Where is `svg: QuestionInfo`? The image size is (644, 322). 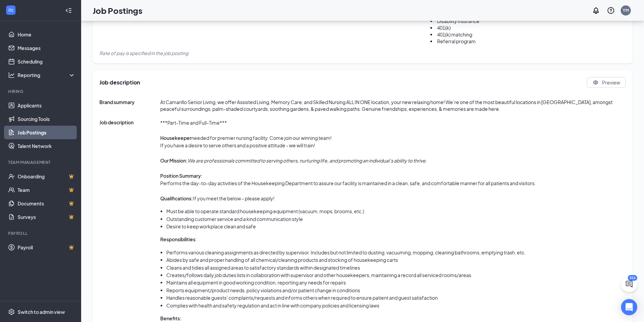
svg: QuestionInfo is located at coordinates (611, 11).